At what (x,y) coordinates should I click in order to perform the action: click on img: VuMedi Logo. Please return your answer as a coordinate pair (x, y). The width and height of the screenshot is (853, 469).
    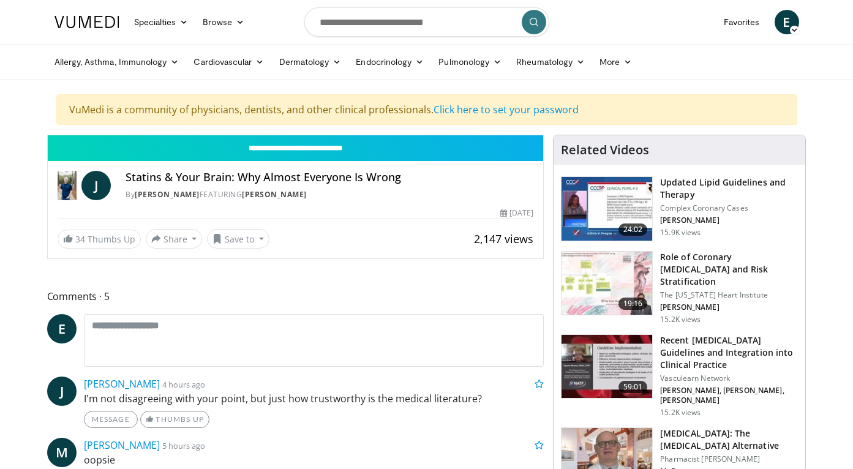
    Looking at the image, I should click on (87, 22).